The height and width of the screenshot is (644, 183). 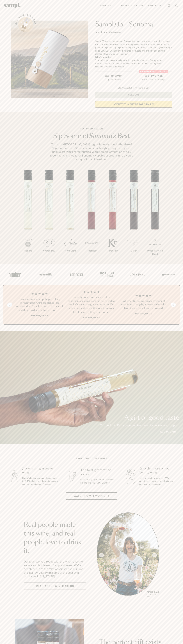 I want to click on p: A gift of good taste, so click(x=140, y=418).